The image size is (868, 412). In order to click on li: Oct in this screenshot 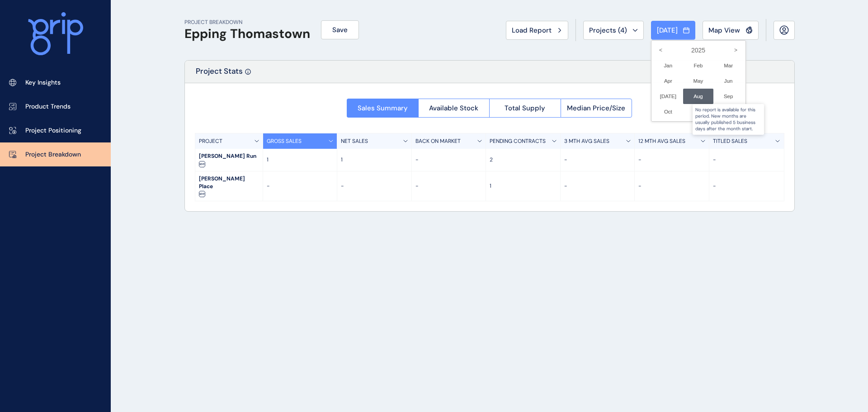, I will do `click(668, 112)`.